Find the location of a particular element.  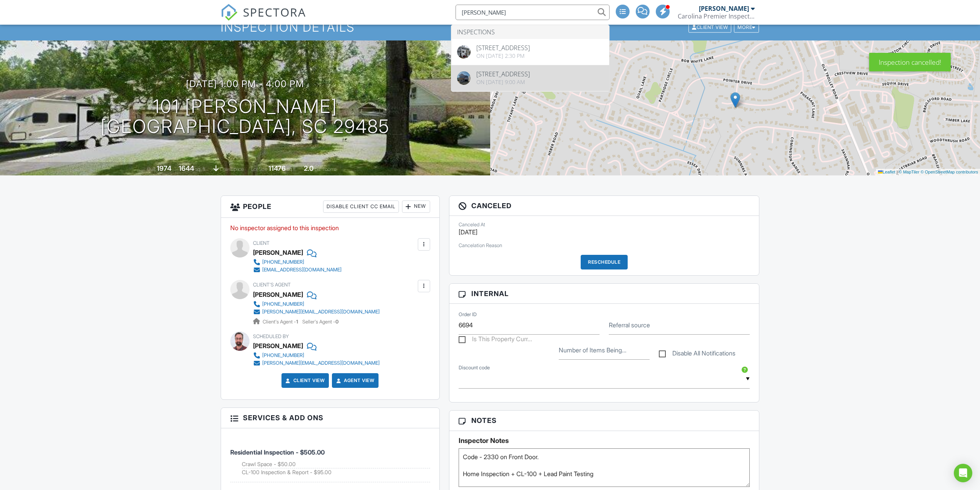

a: © OpenStreetMap contributors is located at coordinates (949, 172).